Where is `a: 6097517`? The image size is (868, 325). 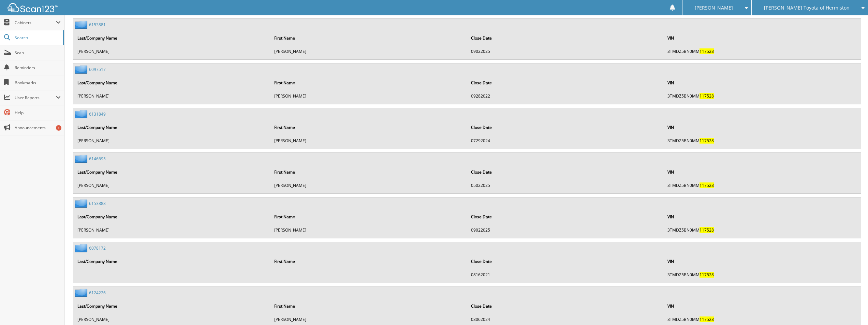
a: 6097517 is located at coordinates (97, 69).